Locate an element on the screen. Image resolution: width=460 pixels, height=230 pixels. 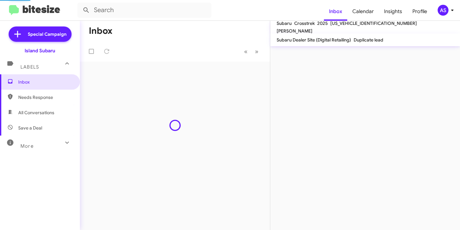
button: Previous is located at coordinates (245, 51).